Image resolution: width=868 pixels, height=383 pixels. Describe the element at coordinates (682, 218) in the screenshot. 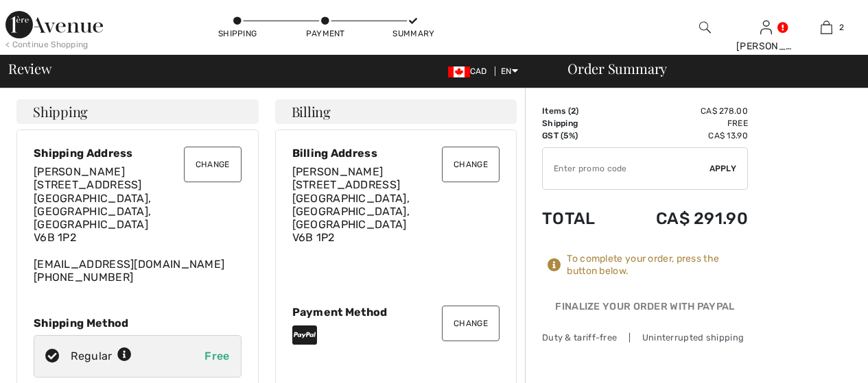

I see `td: CA$ 291.90` at that location.